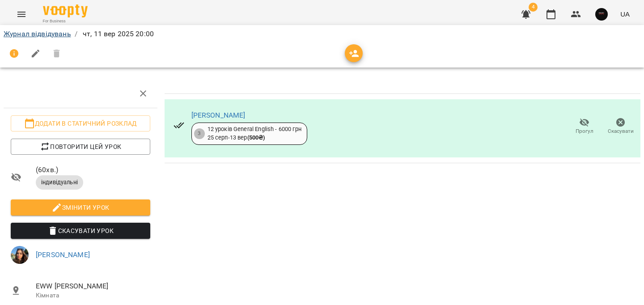 This screenshot has width=644, height=305. I want to click on span: Додати в статичний розклад, so click(80, 123).